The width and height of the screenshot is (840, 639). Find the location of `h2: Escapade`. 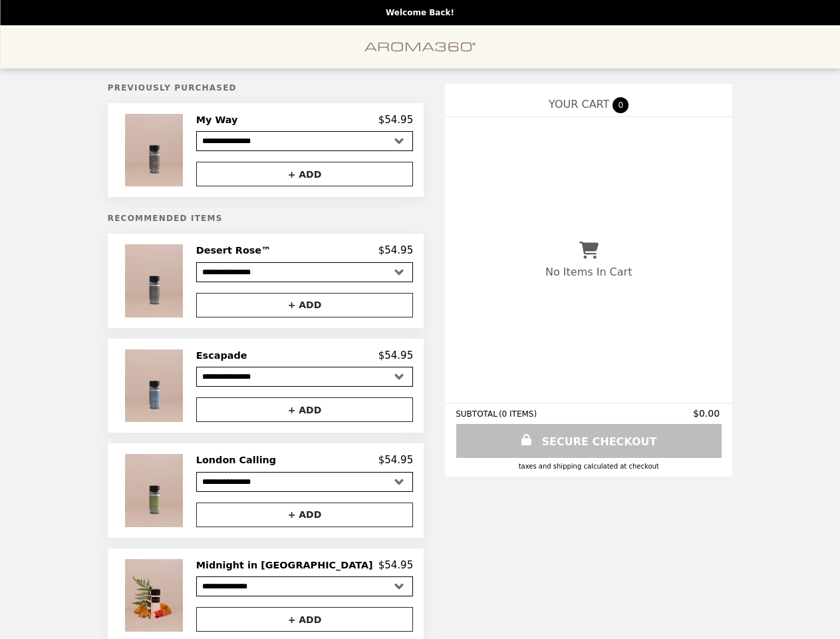

h2: Escapade is located at coordinates (224, 355).